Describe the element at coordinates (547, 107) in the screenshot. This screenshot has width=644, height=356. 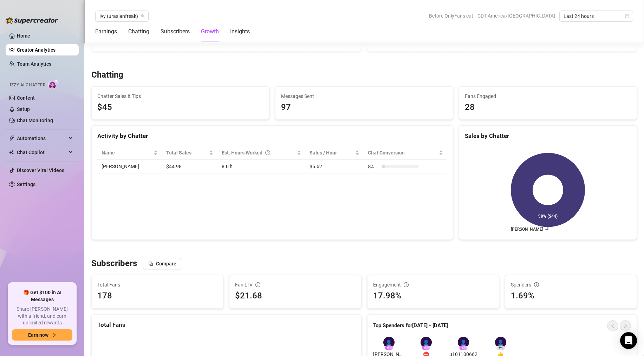
I see `div: 28` at that location.